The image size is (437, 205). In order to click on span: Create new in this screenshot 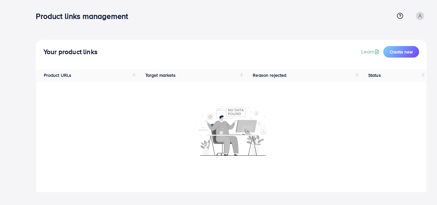, I will do `click(401, 52)`.